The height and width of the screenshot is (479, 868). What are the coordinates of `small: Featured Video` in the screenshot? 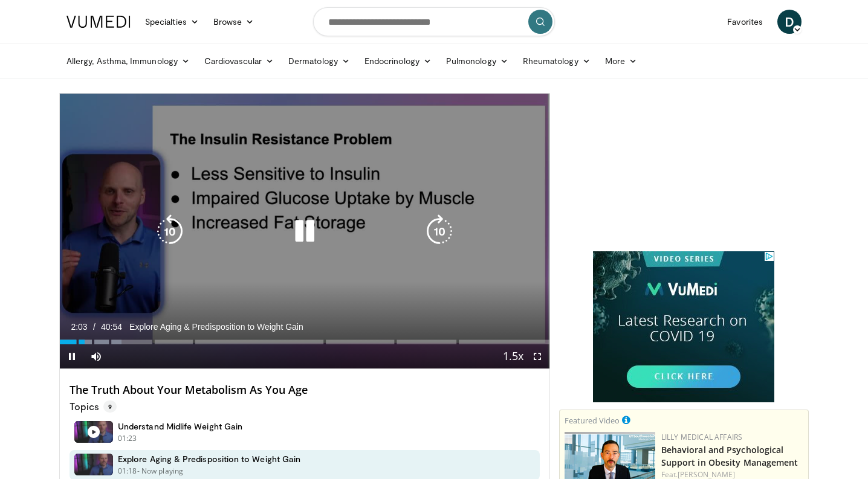 It's located at (592, 420).